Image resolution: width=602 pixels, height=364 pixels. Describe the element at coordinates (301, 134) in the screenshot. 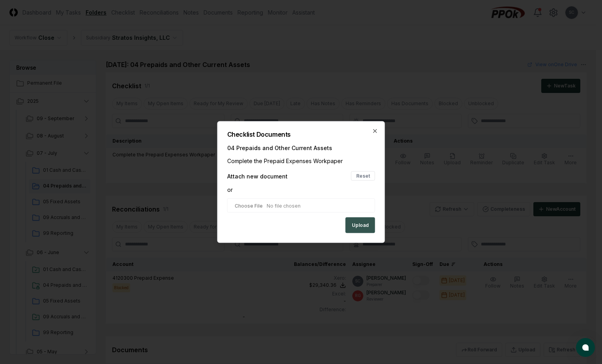

I see `h2: Checklist Documents` at that location.